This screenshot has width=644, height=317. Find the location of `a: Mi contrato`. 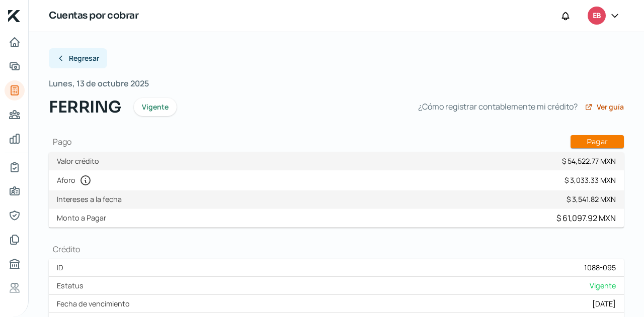

a: Mi contrato is located at coordinates (14, 167).